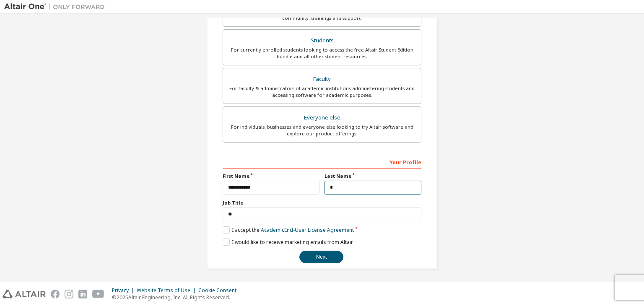  Describe the element at coordinates (271, 176) in the screenshot. I see `label: First Name` at that location.